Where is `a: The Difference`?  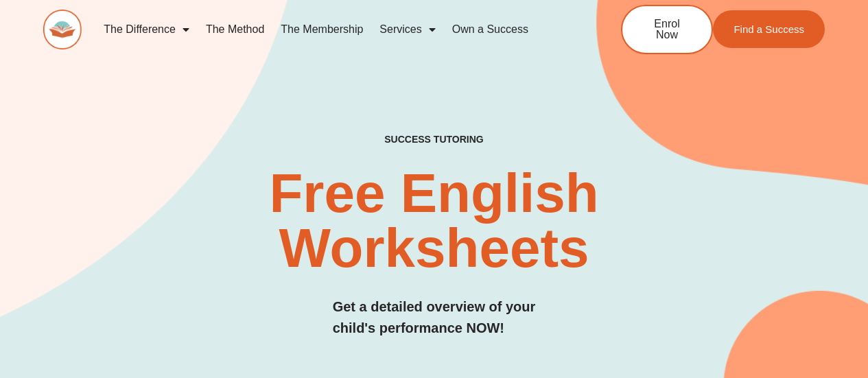 a: The Difference is located at coordinates (146, 30).